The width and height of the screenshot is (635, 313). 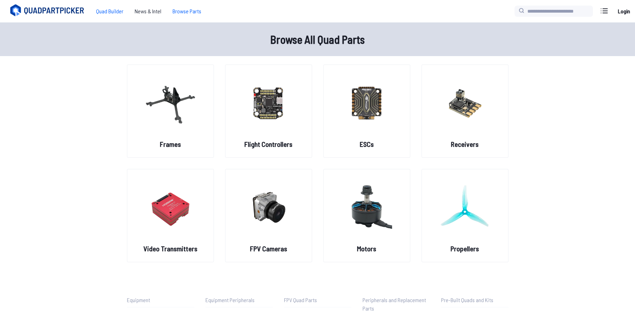 What do you see at coordinates (187, 11) in the screenshot?
I see `span: Browse Parts` at bounding box center [187, 11].